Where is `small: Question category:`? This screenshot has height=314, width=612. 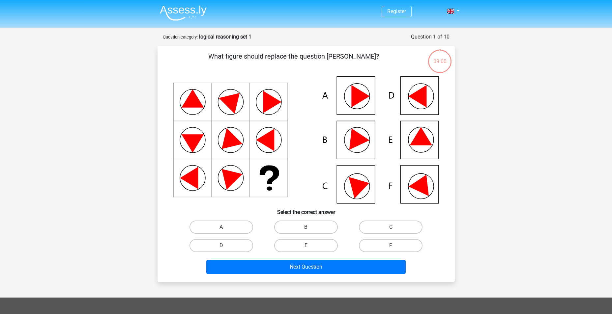 small: Question category: is located at coordinates (180, 37).